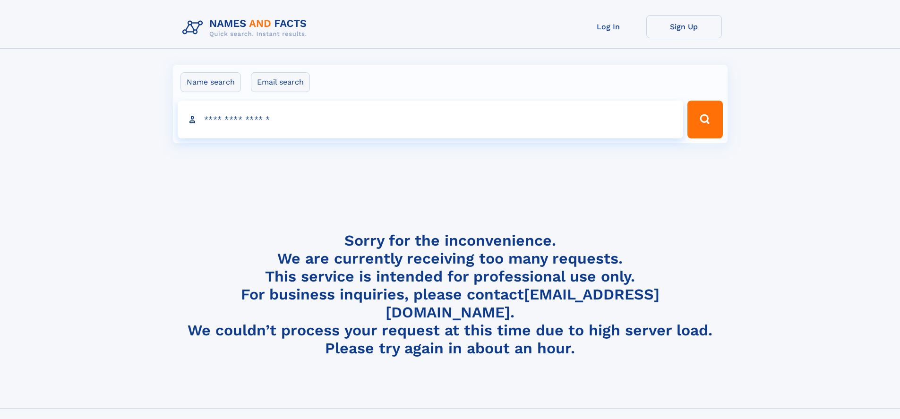  Describe the element at coordinates (705, 119) in the screenshot. I see `button: Search Button` at that location.